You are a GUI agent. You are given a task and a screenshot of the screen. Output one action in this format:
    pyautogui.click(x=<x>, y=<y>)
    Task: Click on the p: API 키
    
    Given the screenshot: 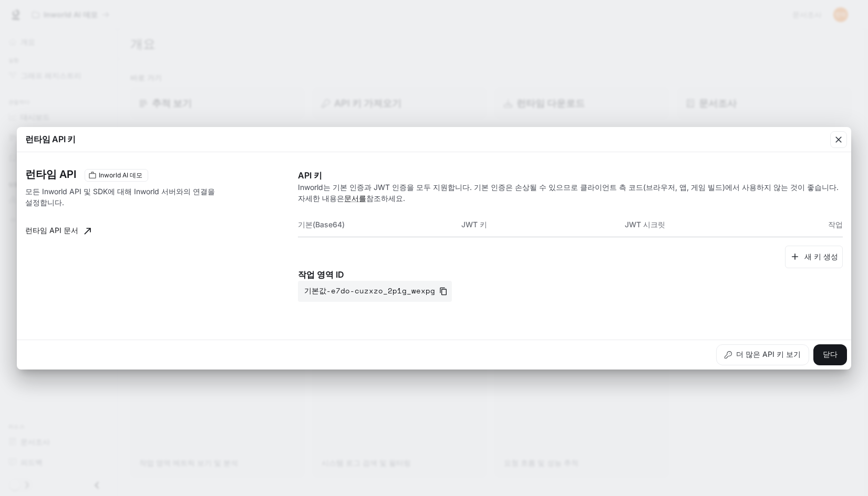 What is the action you would take?
    pyautogui.click(x=570, y=176)
    